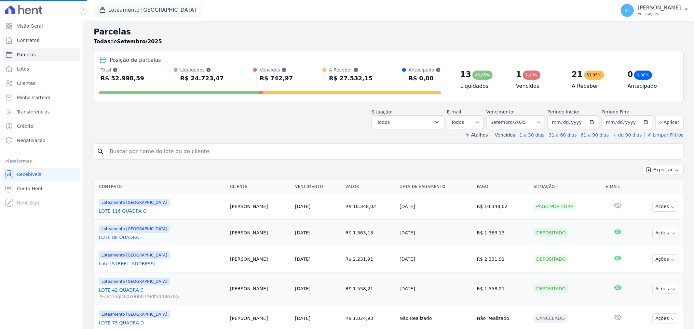 The width and height of the screenshot is (694, 329). I want to click on span: KF, so click(627, 10).